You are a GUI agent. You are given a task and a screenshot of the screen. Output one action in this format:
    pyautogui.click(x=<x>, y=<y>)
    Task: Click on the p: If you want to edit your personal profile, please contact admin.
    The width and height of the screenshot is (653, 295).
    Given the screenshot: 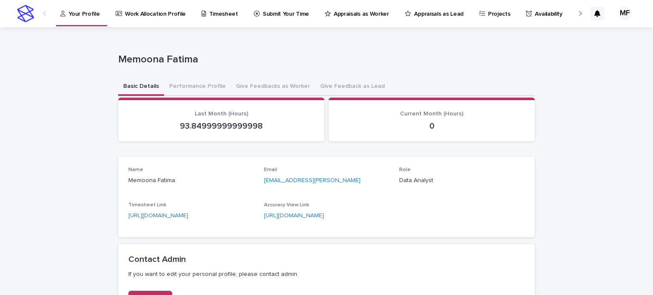 What is the action you would take?
    pyautogui.click(x=326, y=275)
    